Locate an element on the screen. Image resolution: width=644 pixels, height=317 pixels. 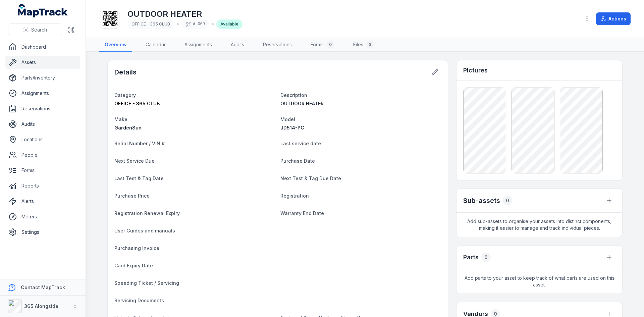
a: Assets is located at coordinates (43, 62).